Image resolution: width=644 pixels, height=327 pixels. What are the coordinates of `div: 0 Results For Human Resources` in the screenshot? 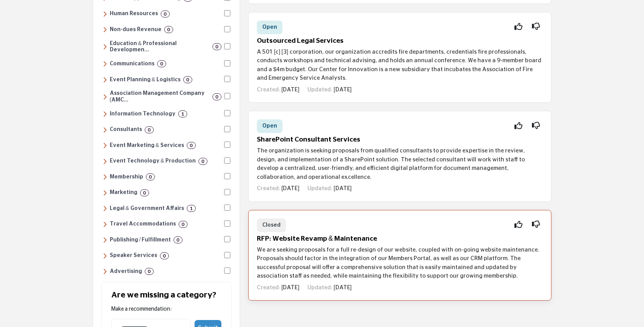 It's located at (165, 14).